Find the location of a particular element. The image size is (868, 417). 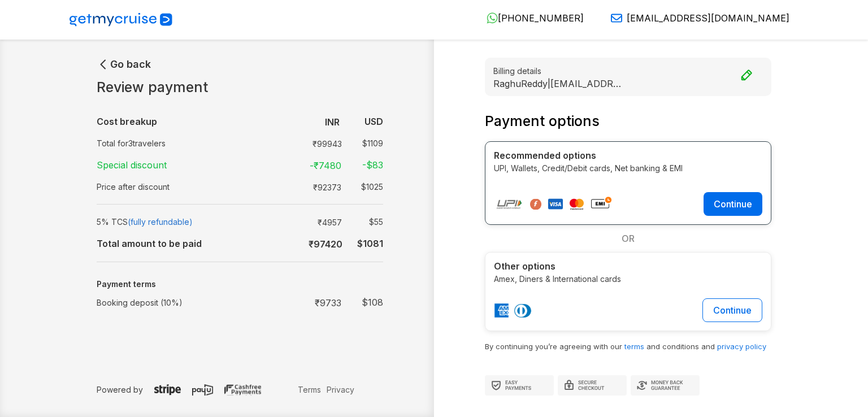

small: Billing details is located at coordinates (628, 71).